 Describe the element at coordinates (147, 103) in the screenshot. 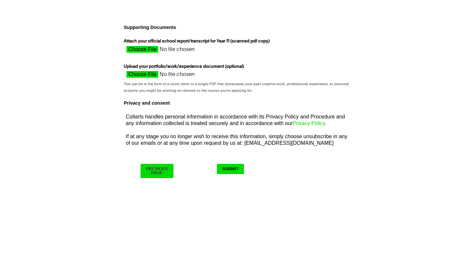

I see `b: Privacy and consent` at that location.